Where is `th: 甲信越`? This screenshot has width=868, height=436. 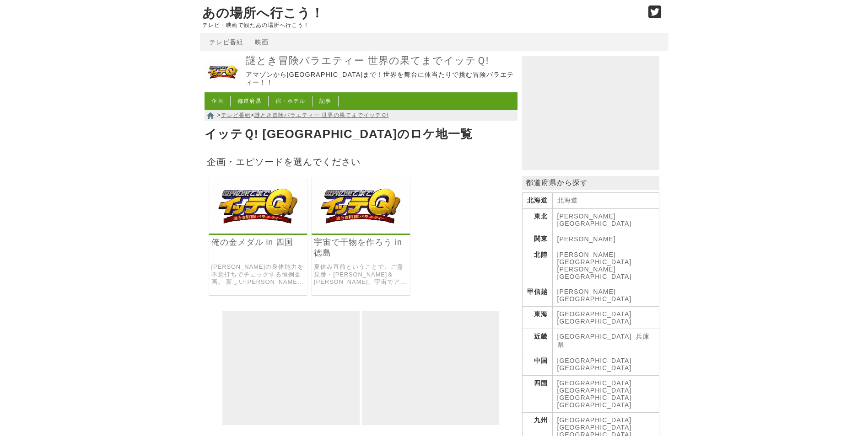 th: 甲信越 is located at coordinates (538, 295).